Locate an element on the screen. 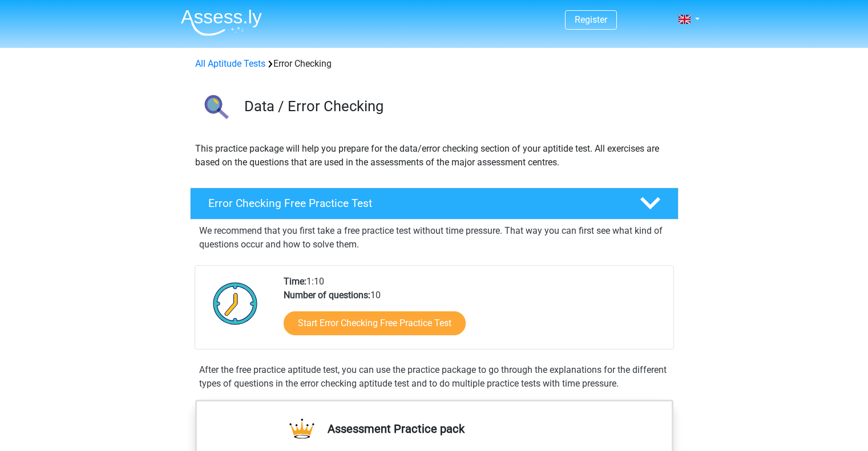 Image resolution: width=868 pixels, height=451 pixels. b: Time: is located at coordinates (295, 281).